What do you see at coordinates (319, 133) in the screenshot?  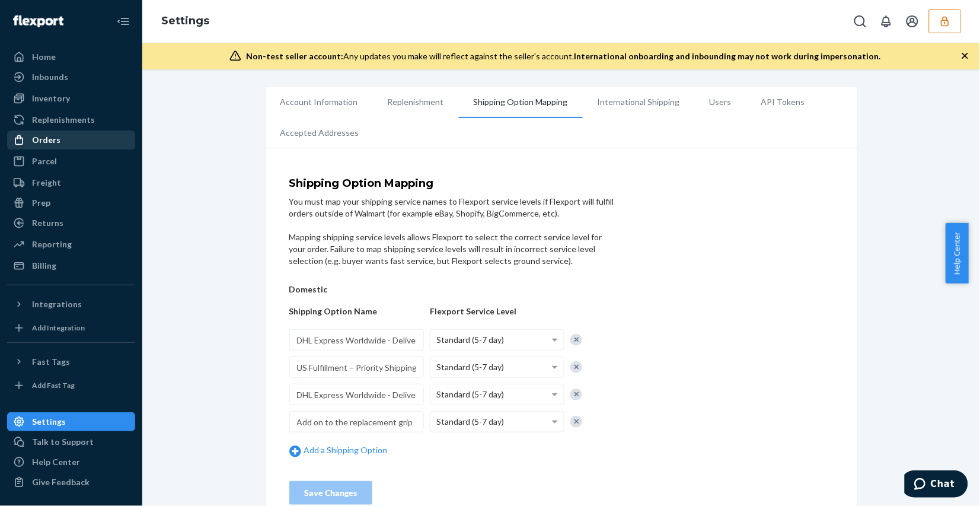 I see `li: Accepted Addresses` at bounding box center [319, 133].